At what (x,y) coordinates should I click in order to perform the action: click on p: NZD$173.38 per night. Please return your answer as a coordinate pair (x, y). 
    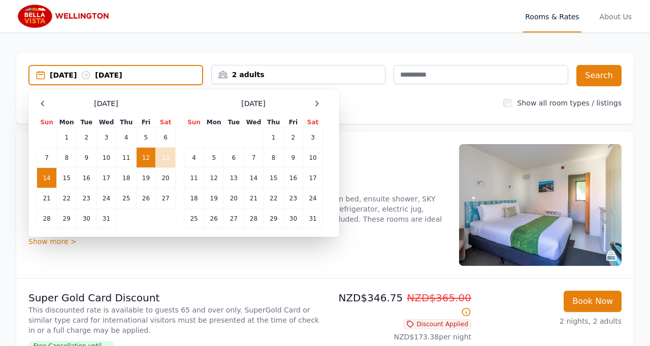
    Looking at the image, I should click on (400, 337).